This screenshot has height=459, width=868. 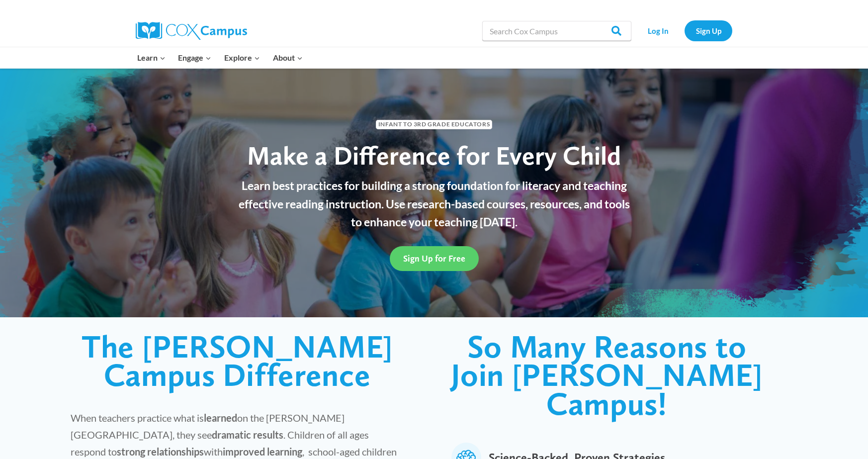 I want to click on span: Explore, so click(x=242, y=58).